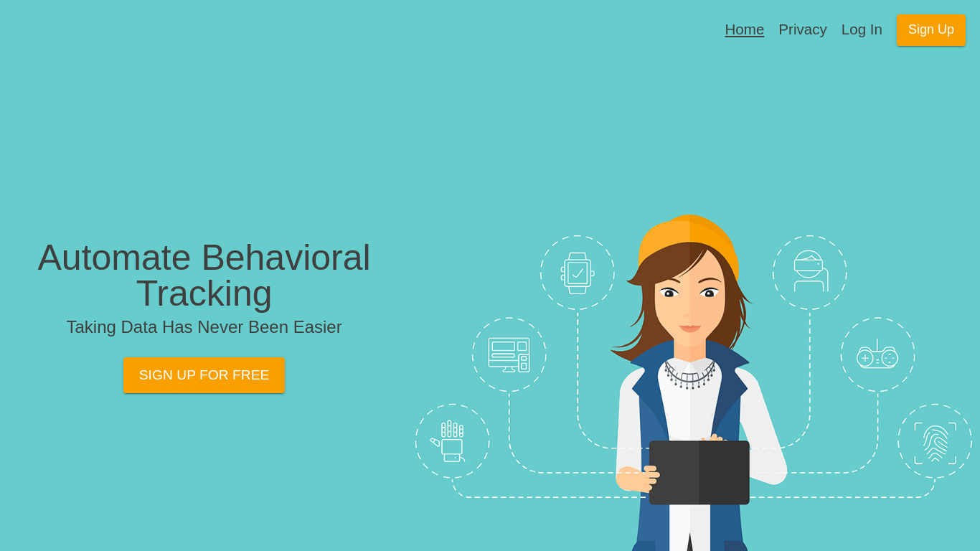 Image resolution: width=980 pixels, height=551 pixels. I want to click on a: Privacy, so click(802, 30).